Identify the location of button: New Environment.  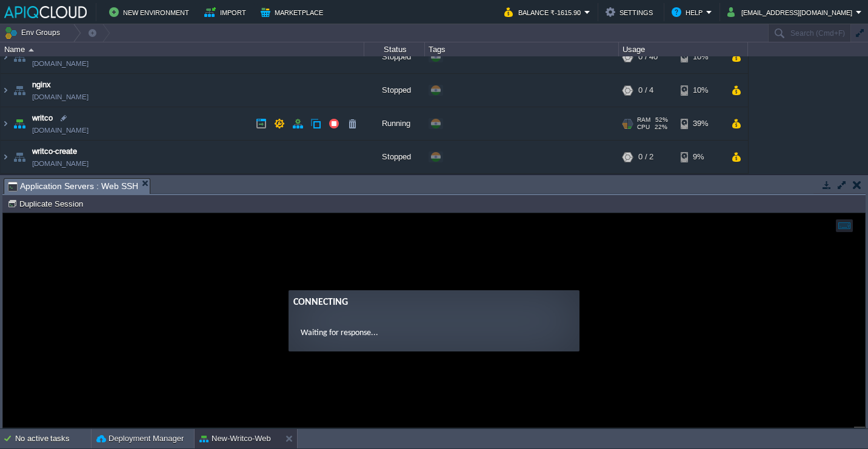
(151, 12).